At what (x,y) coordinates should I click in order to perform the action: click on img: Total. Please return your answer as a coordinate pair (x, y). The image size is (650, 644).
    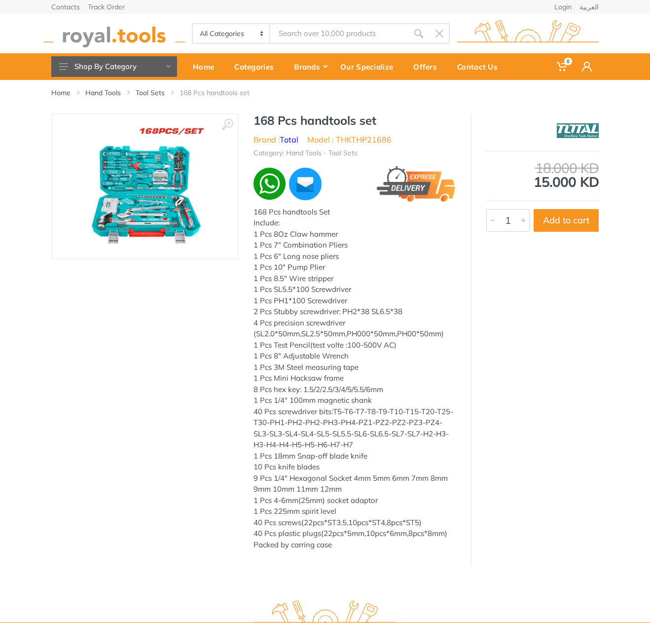
    Looking at the image, I should click on (577, 131).